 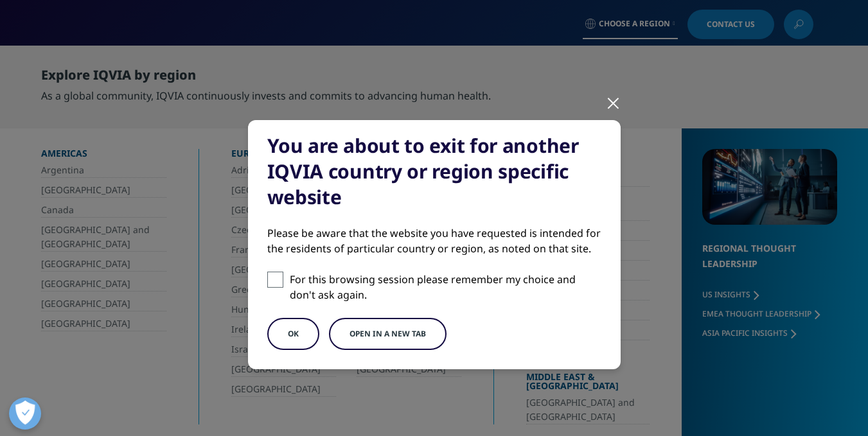 What do you see at coordinates (25, 413) in the screenshot?
I see `button: Open Preferences` at bounding box center [25, 413].